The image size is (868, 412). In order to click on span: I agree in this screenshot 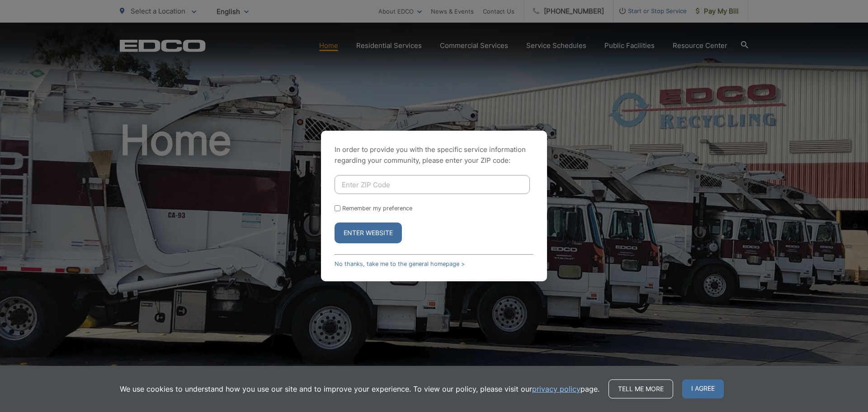, I will do `click(703, 389)`.